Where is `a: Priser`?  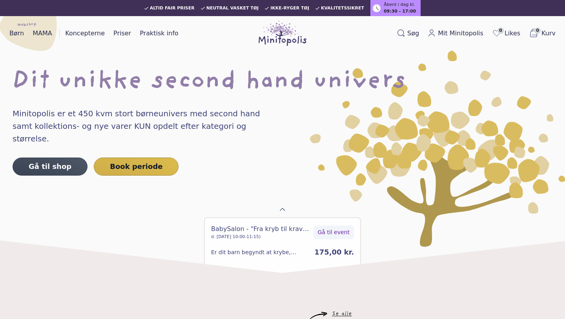
a: Priser is located at coordinates (122, 33).